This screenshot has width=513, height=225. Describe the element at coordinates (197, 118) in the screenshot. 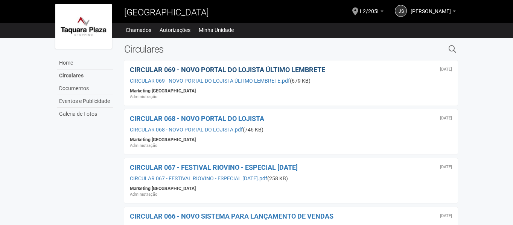

I see `span: CIRCULAR 068 - NOVO PORTAL DO LOJISTA` at that location.